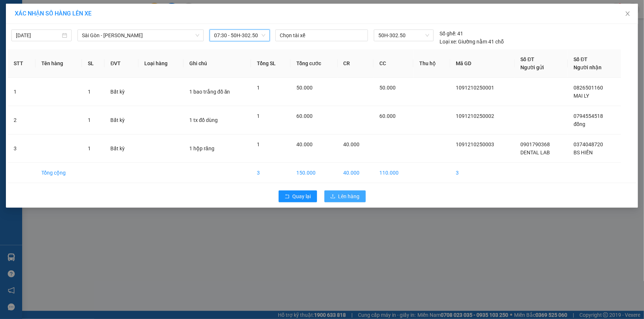 The image size is (644, 319). I want to click on span: Số ghế:, so click(448, 34).